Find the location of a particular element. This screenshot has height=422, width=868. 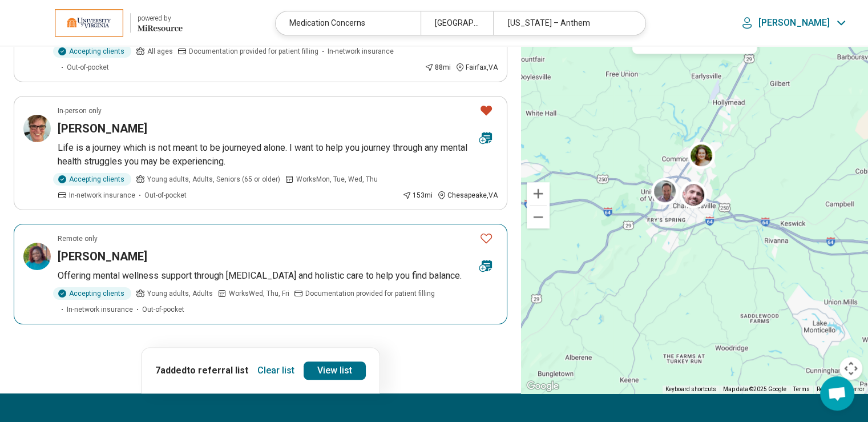

span: All ages is located at coordinates (160, 51).